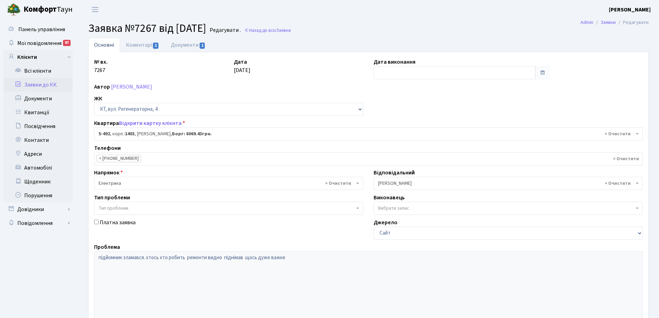 The image size is (659, 318). I want to click on a: Автомобілі, so click(38, 168).